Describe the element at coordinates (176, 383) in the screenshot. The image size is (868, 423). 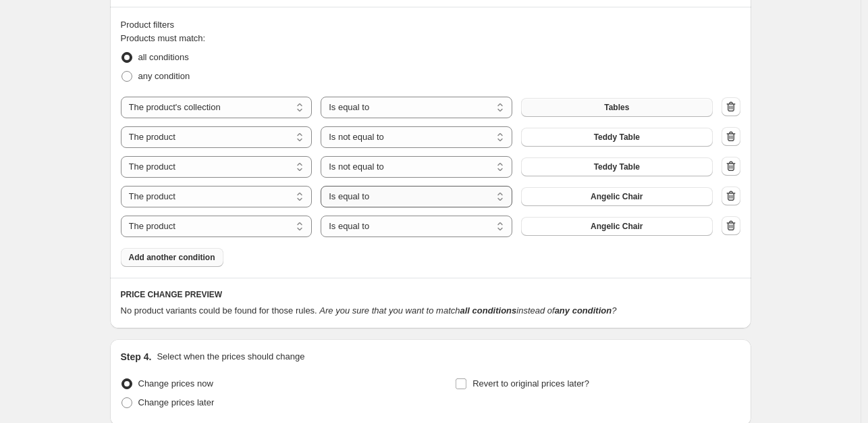
I see `span: Change prices now` at that location.